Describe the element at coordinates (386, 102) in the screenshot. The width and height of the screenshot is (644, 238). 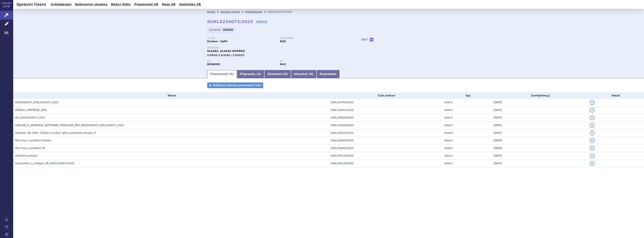
I see `td: SUKL343783/2025` at that location.